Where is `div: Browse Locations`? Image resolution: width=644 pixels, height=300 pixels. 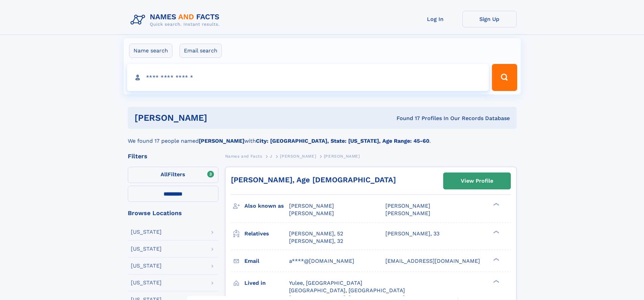 div: Browse Locations is located at coordinates (173, 213).